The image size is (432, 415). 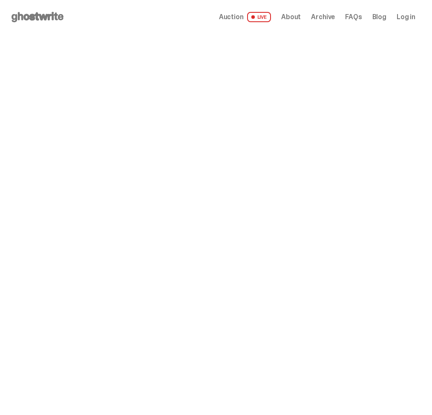 What do you see at coordinates (353, 17) in the screenshot?
I see `span: FAQs` at bounding box center [353, 17].